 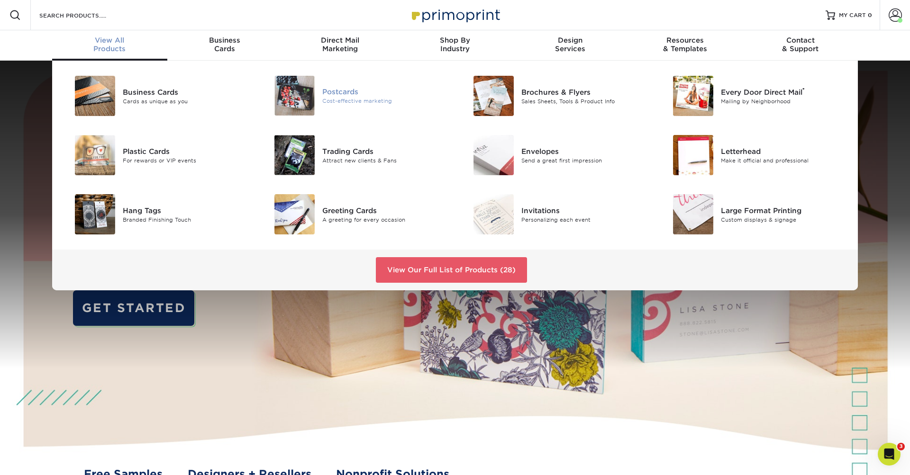 I want to click on img: Envelopes, so click(x=493, y=155).